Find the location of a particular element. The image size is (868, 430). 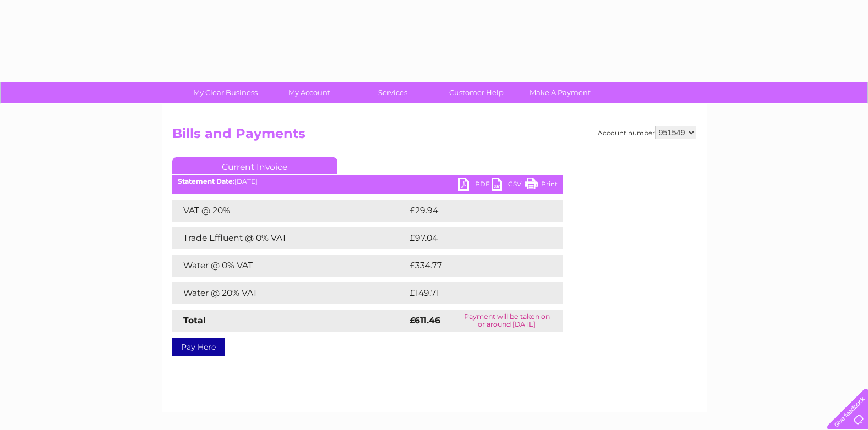

a: Pay Here is located at coordinates (198, 347).